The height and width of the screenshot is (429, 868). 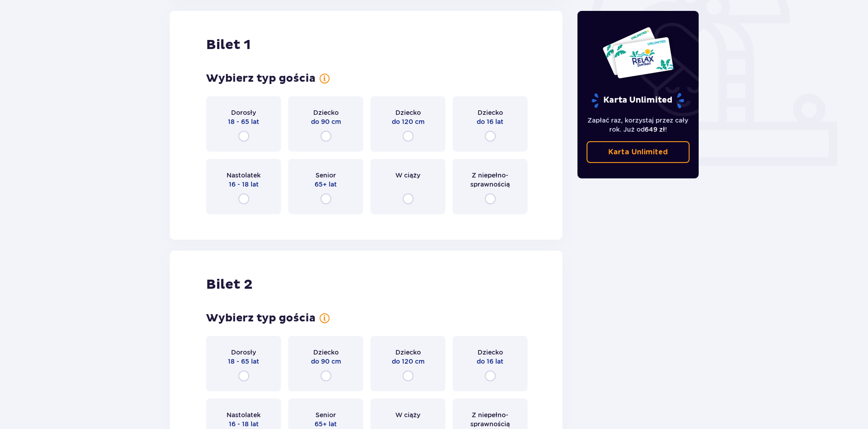 I want to click on p: Bilet 2, so click(x=229, y=285).